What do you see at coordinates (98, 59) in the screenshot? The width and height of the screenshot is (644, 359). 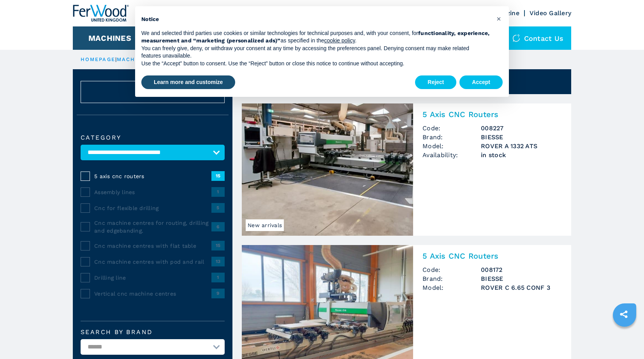 I see `a: HOMEPAGE` at bounding box center [98, 59].